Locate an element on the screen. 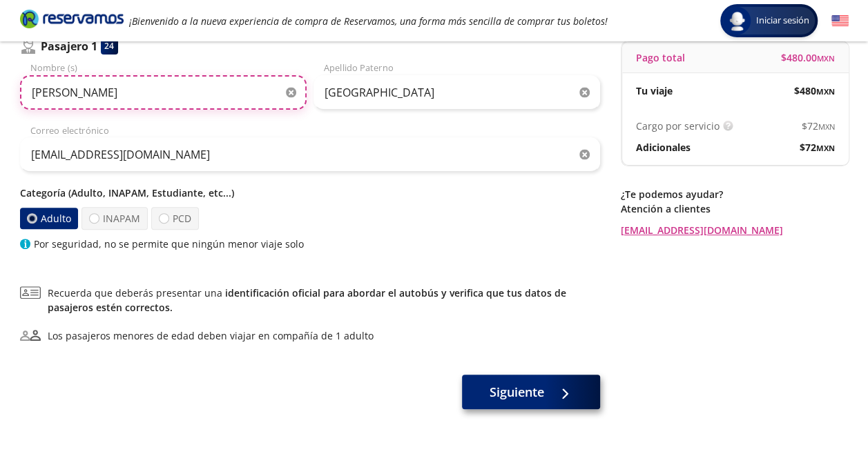 The width and height of the screenshot is (868, 465). p: Adicionales is located at coordinates (664, 147).